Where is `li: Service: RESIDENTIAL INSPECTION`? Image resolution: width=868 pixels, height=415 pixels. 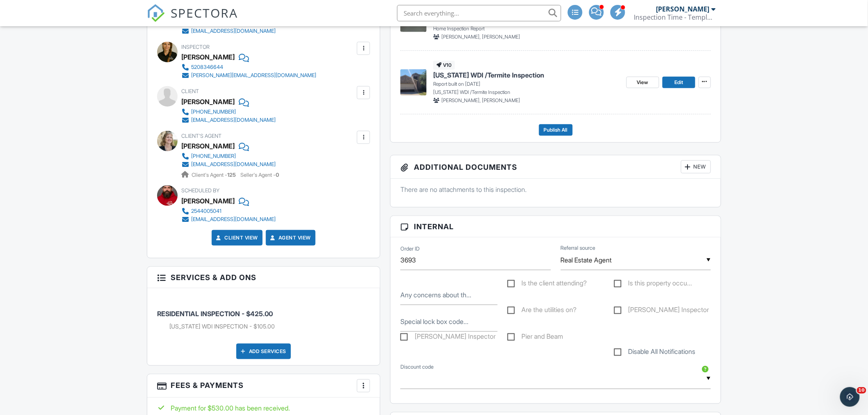
li: Service: RESIDENTIAL INSPECTION is located at coordinates (263, 316).